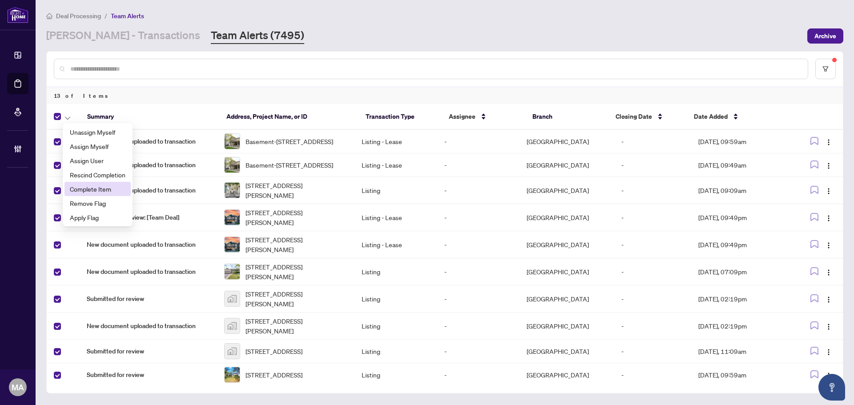 This screenshot has width=854, height=405. Describe the element at coordinates (127, 16) in the screenshot. I see `span: Team Alerts` at that location.